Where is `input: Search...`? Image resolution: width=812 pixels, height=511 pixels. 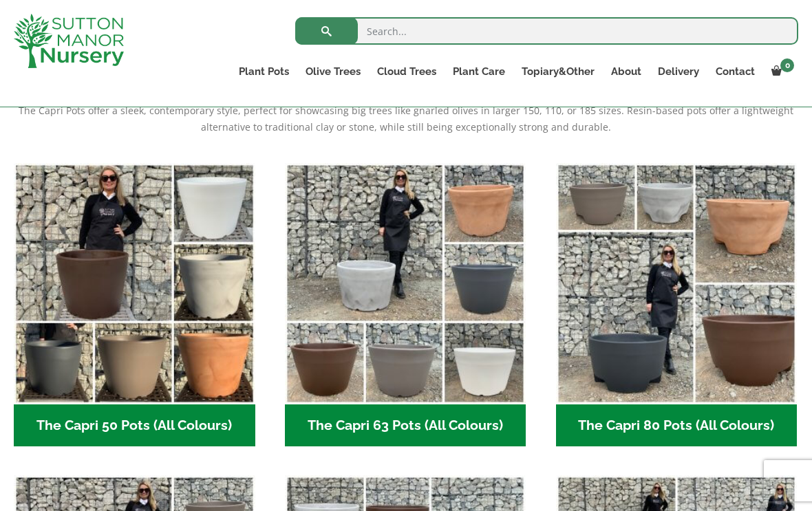 input: Search... is located at coordinates (546, 31).